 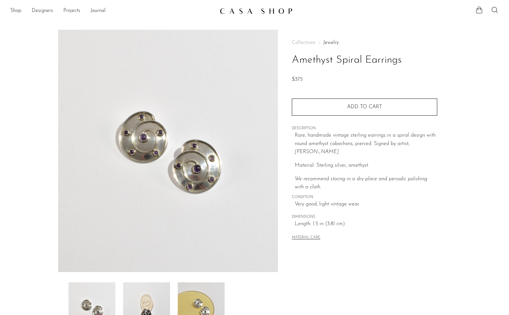 I want to click on span: DIMENSIONS, so click(x=364, y=217).